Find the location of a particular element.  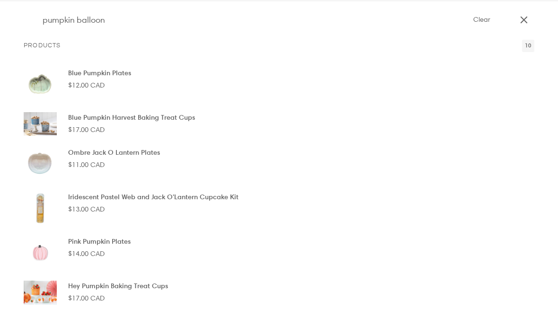

a: Pink Pumpkin Plates $14.00 CAD is located at coordinates (279, 253).